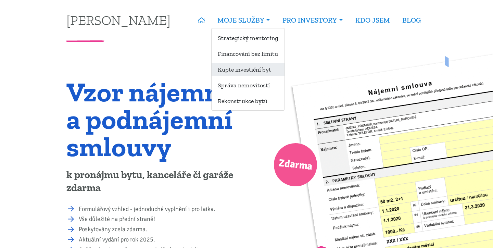 Image resolution: width=493 pixels, height=248 pixels. Describe the element at coordinates (248, 69) in the screenshot. I see `a: Kupte investiční byt` at that location.